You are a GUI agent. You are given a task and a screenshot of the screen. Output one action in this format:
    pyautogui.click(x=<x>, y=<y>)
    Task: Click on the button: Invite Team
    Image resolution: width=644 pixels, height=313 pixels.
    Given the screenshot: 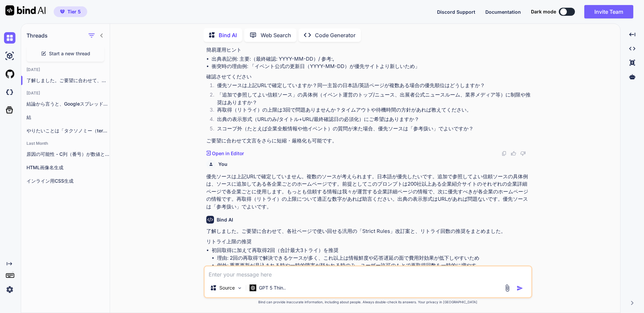 What is the action you would take?
    pyautogui.click(x=609, y=12)
    